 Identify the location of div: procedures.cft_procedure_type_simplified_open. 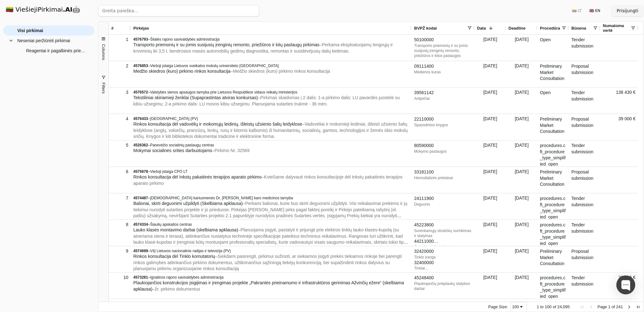
(553, 286).